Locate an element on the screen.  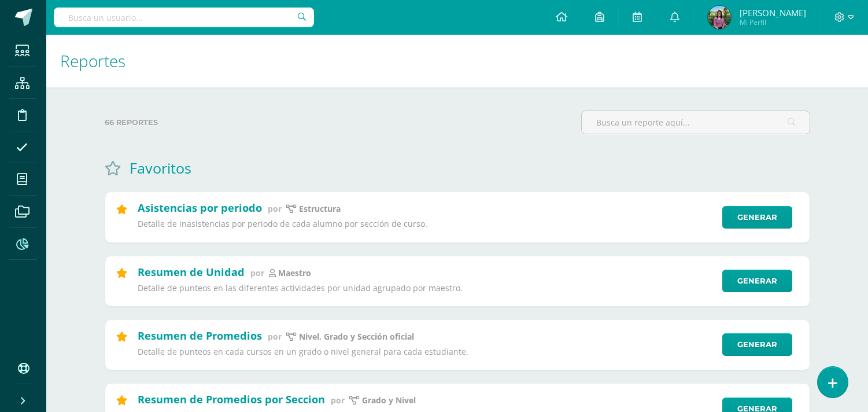
p: maestro is located at coordinates (294, 273).